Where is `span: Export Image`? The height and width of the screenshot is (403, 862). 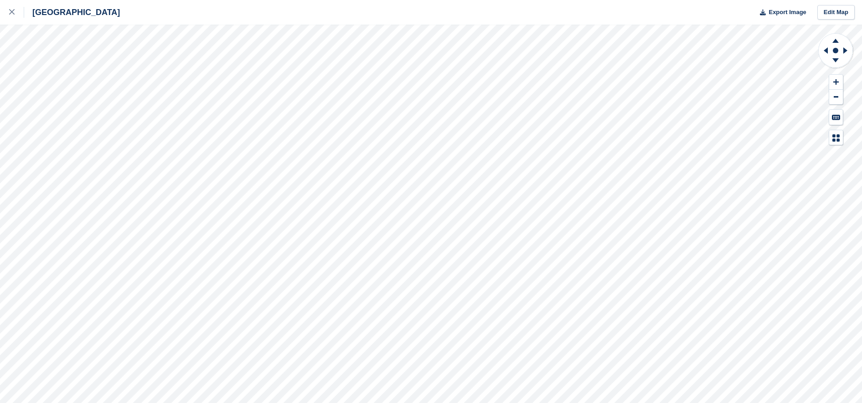 span: Export Image is located at coordinates (787, 12).